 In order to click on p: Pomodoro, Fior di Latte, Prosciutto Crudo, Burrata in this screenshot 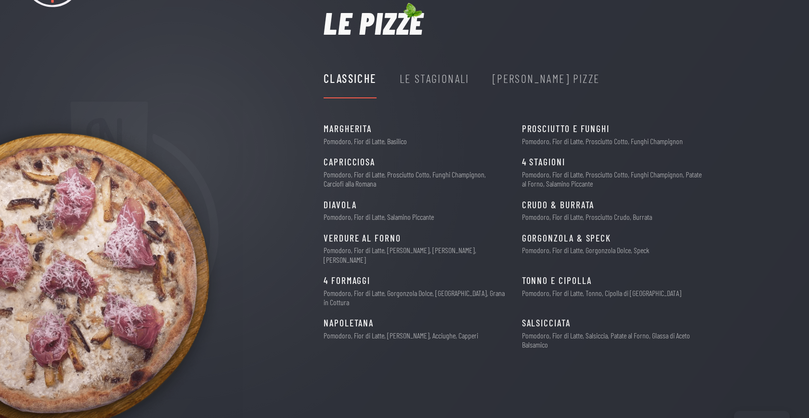, I will do `click(587, 216)`.